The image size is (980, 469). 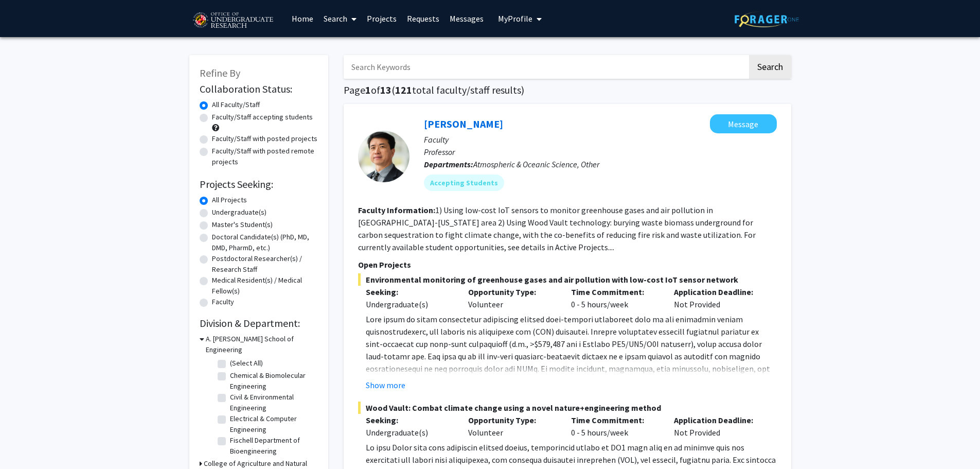 What do you see at coordinates (272, 424) in the screenshot?
I see `label: Electrical & Computer Engineering` at bounding box center [272, 424].